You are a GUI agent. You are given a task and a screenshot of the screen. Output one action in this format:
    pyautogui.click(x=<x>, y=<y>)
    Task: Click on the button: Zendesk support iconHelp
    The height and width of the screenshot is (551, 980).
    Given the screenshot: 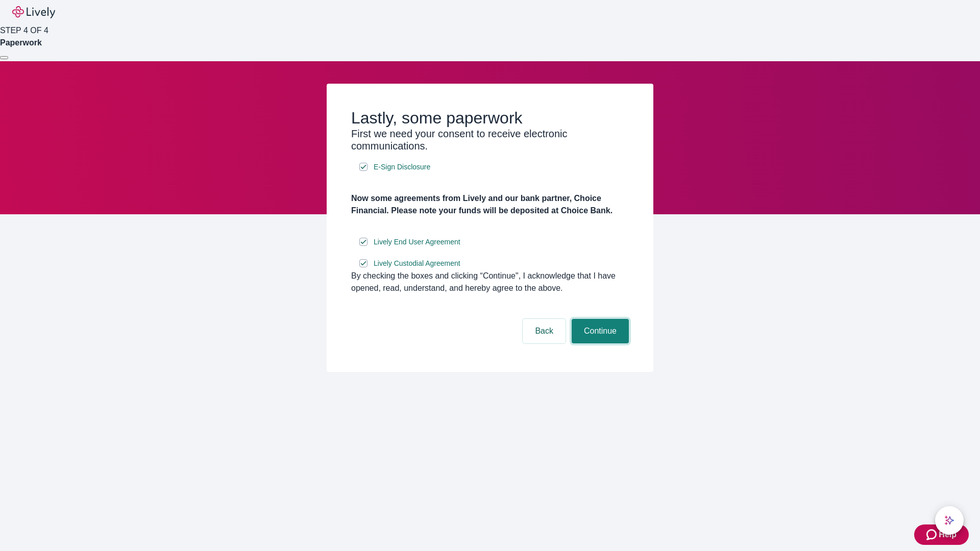 What is the action you would take?
    pyautogui.click(x=941, y=534)
    